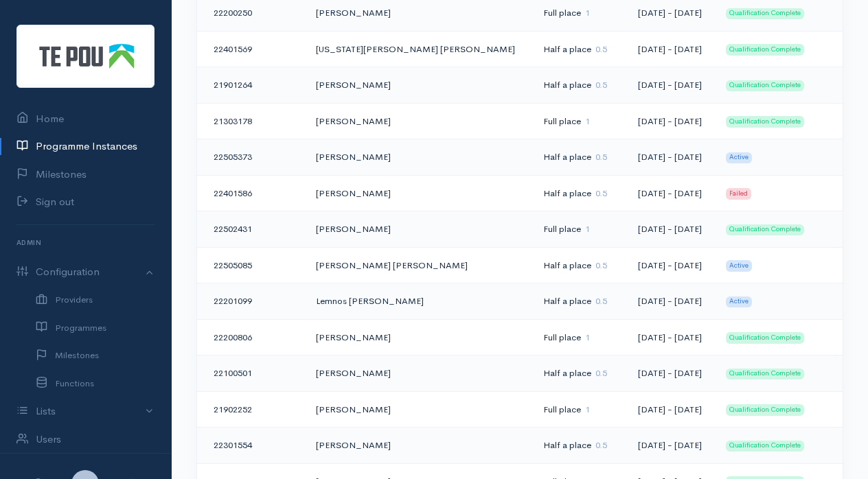 The image size is (868, 479). What do you see at coordinates (250, 229) in the screenshot?
I see `td: 22502431` at bounding box center [250, 229].